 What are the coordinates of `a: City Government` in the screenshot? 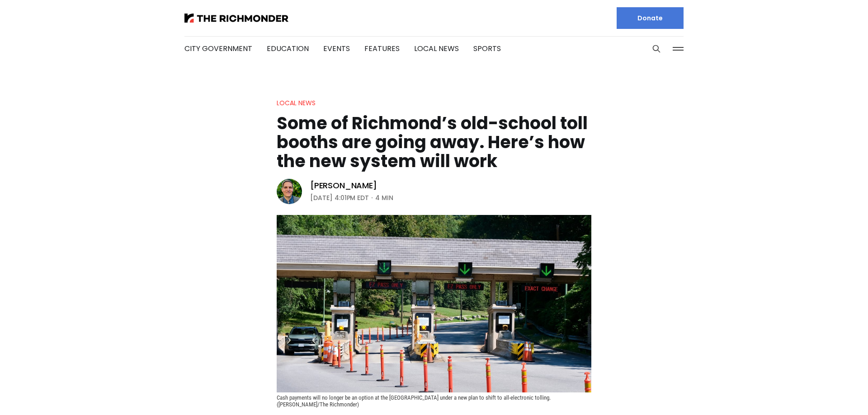 It's located at (219, 48).